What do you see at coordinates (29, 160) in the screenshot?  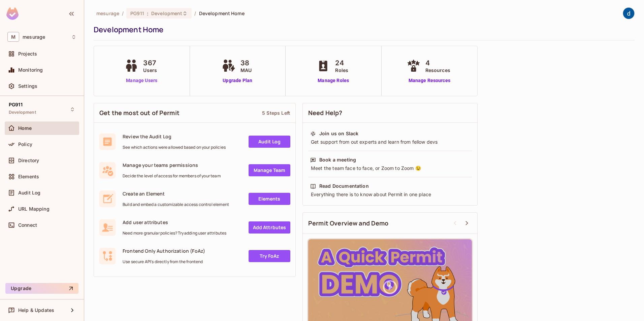 I see `span: Directory` at bounding box center [29, 160].